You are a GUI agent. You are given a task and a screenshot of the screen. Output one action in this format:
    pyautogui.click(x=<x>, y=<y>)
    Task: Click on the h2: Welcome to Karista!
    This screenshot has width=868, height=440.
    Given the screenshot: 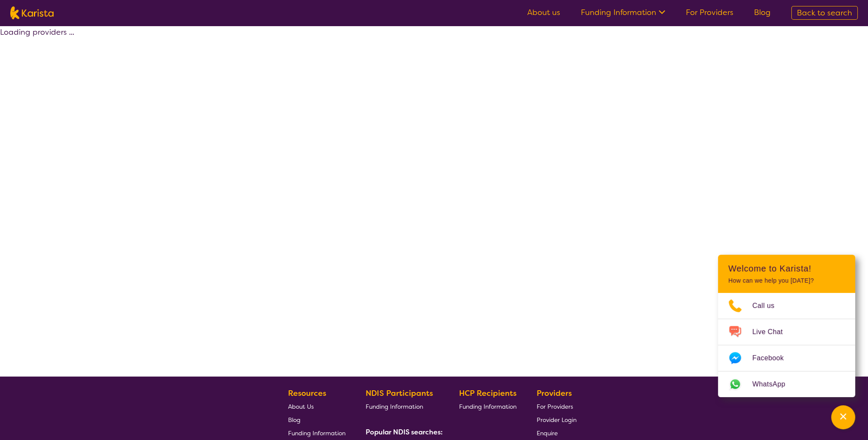 What is the action you would take?
    pyautogui.click(x=787, y=268)
    